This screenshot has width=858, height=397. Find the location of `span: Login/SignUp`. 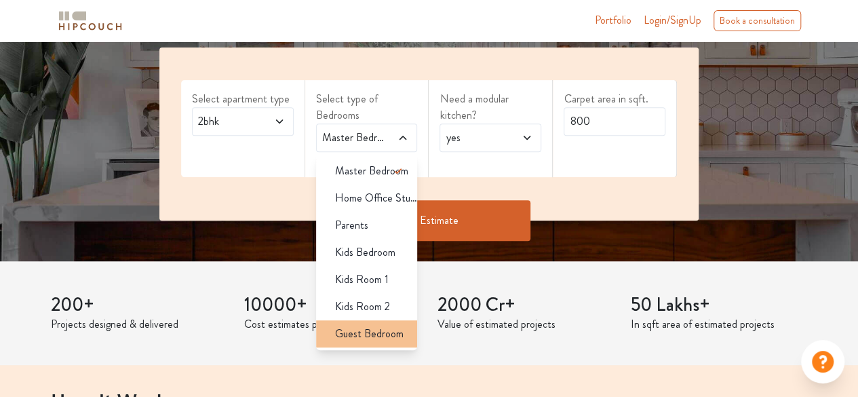

span: Login/SignUp is located at coordinates (672, 20).